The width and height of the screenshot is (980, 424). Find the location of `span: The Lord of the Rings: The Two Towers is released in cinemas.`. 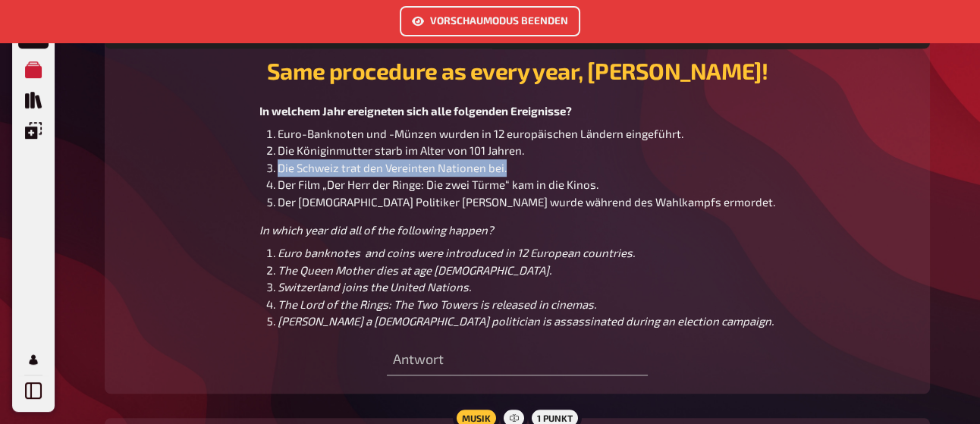

span: The Lord of the Rings: The Two Towers is released in cinemas. is located at coordinates (437, 304).